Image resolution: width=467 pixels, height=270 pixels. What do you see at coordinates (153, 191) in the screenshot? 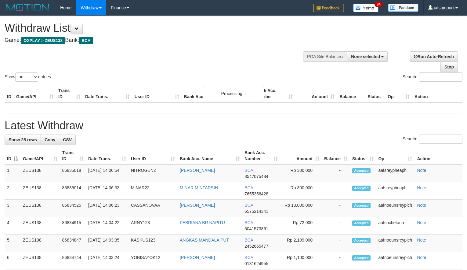
I see `td: MINAR22` at bounding box center [153, 191].